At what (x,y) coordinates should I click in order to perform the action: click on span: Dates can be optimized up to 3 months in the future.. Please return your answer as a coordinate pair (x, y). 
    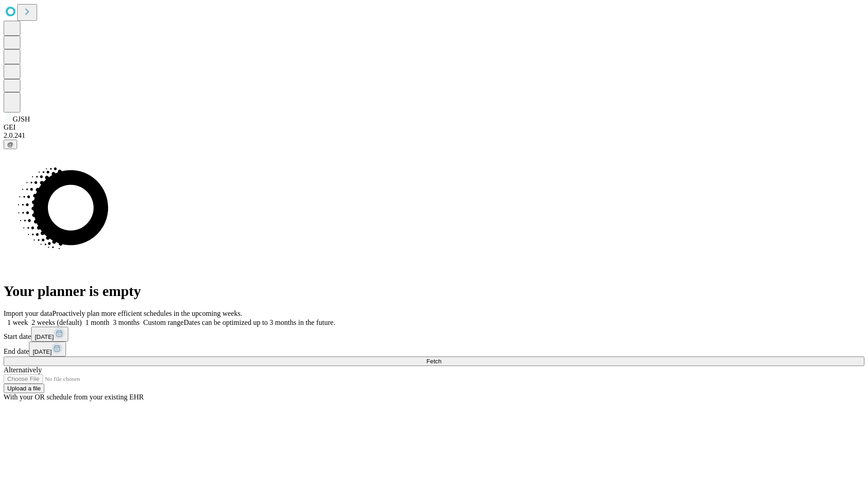
    Looking at the image, I should click on (259, 322).